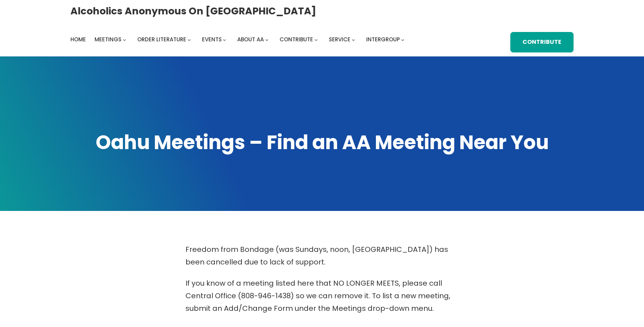 The image size is (644, 327). Describe the element at coordinates (322, 296) in the screenshot. I see `p: If you know of a meeting listed here that NO LONGER MEETS, please call Central Office (808-946-14...` at that location.